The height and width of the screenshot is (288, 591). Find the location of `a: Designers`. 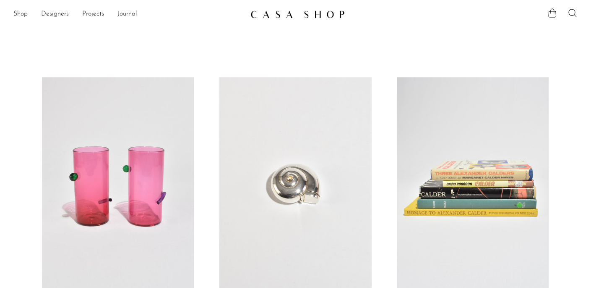

a: Designers is located at coordinates (55, 14).